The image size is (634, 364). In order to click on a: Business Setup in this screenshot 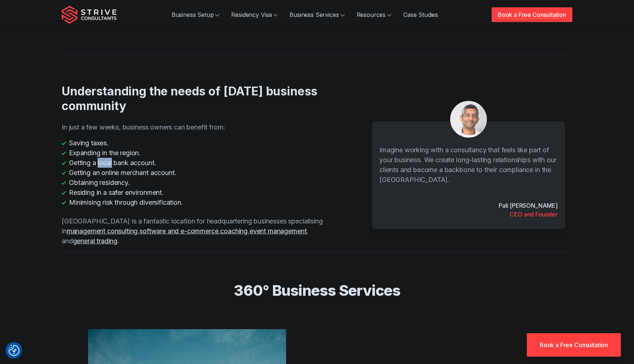, I will do `click(196, 15)`.